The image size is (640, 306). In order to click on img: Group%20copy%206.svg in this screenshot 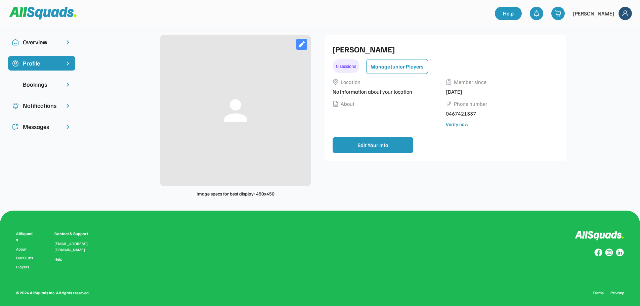, I will do `click(620, 253)`.